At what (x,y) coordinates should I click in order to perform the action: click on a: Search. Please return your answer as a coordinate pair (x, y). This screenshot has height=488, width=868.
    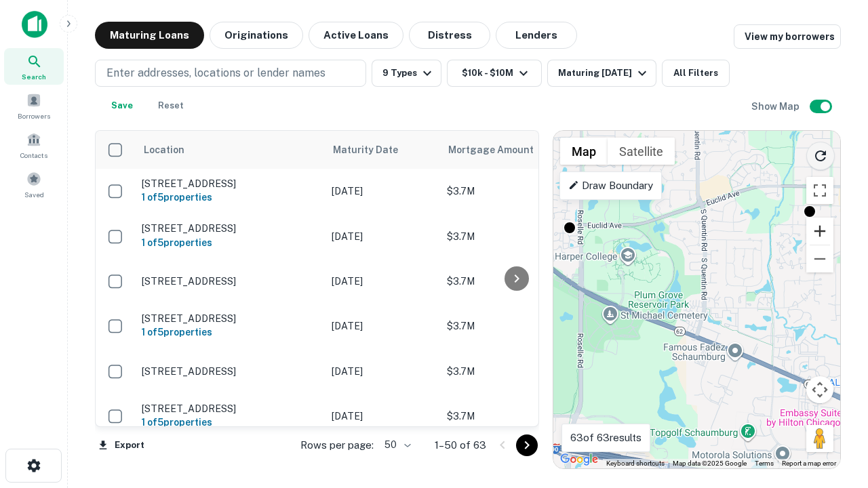
    Looking at the image, I should click on (34, 66).